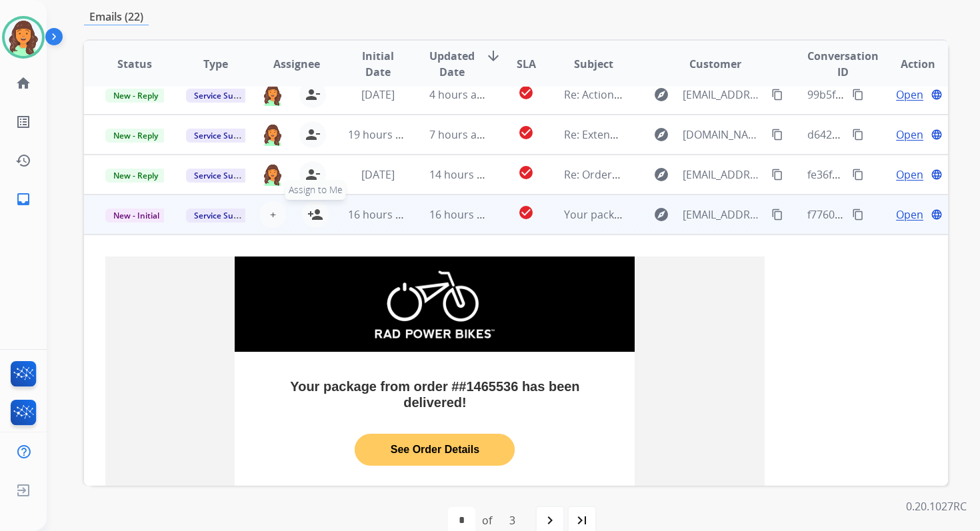 This screenshot has width=980, height=531. Describe the element at coordinates (629, 214) in the screenshot. I see `span: Your package has arrived!` at that location.